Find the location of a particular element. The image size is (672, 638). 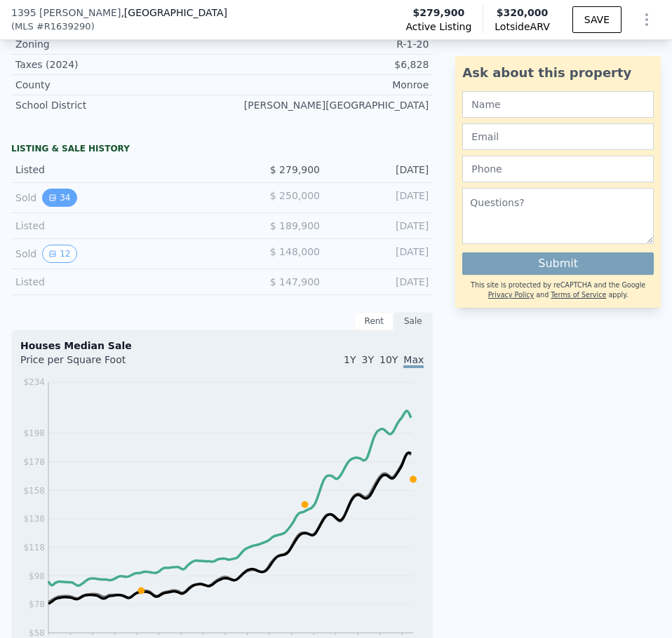

div: Price per Square Foot is located at coordinates (121, 364).